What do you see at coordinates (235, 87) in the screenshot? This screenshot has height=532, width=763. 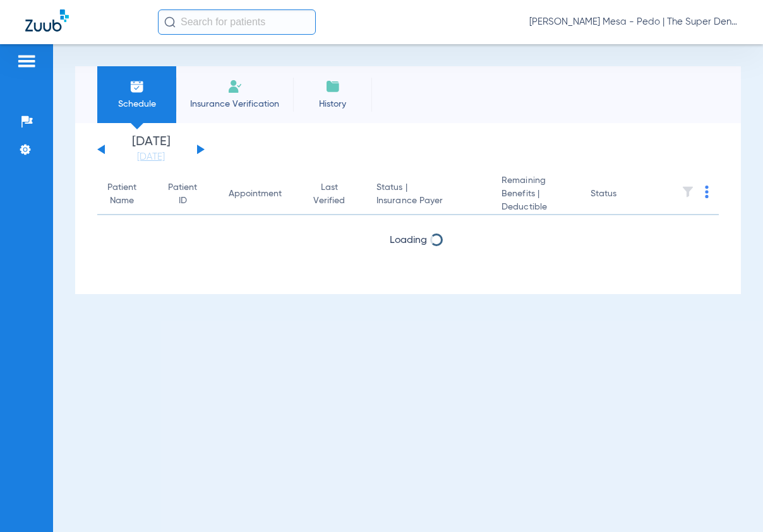 I see `img: Manual Insurance Verification` at bounding box center [235, 87].